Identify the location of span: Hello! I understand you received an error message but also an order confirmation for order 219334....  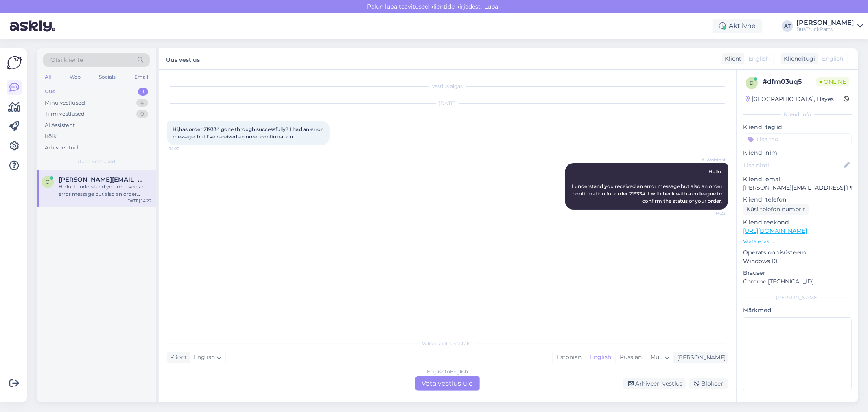
(648, 186).